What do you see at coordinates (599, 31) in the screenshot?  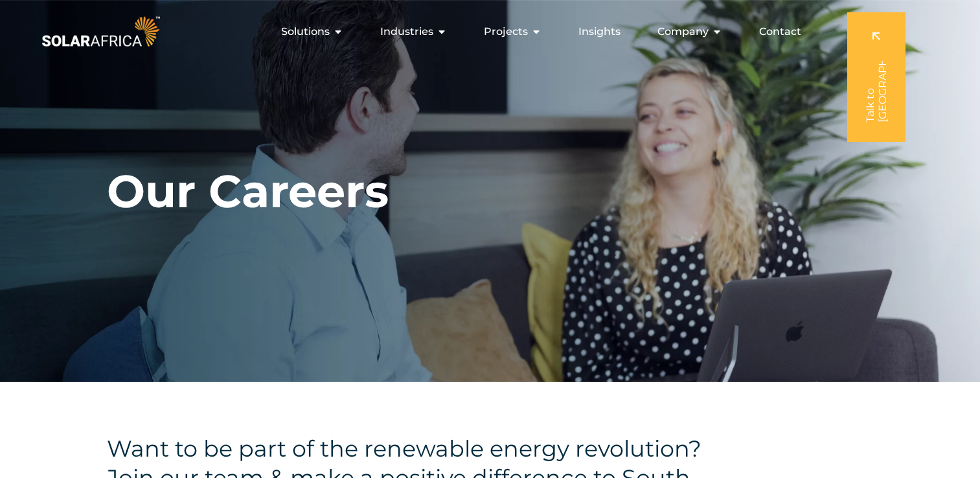 I see `a: Insights` at bounding box center [599, 31].